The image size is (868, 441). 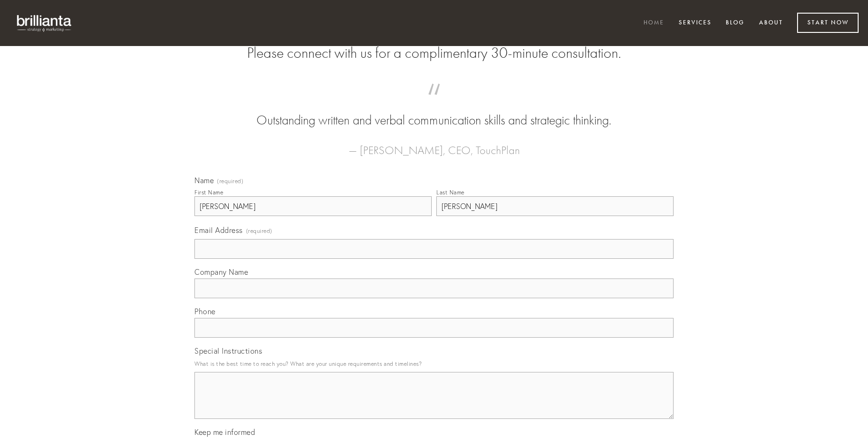 I want to click on h2: Please connect with us for a complimentary 30-minute consultation., so click(x=434, y=53).